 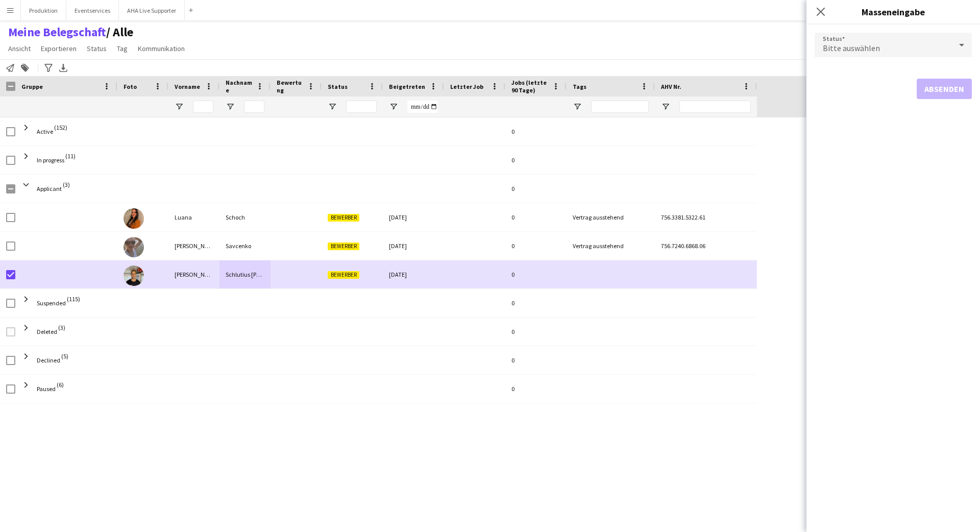 I want to click on span: Suspended, so click(x=51, y=303).